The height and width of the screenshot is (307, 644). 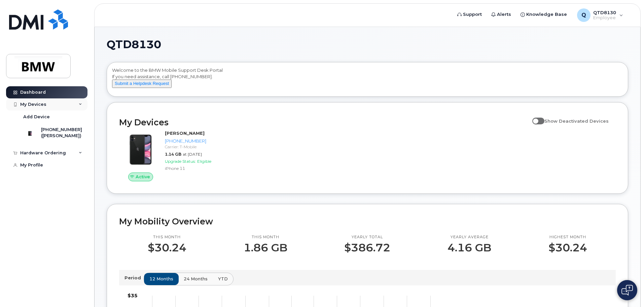 What do you see at coordinates (368, 237) in the screenshot?
I see `p: Yearly total` at bounding box center [368, 237].